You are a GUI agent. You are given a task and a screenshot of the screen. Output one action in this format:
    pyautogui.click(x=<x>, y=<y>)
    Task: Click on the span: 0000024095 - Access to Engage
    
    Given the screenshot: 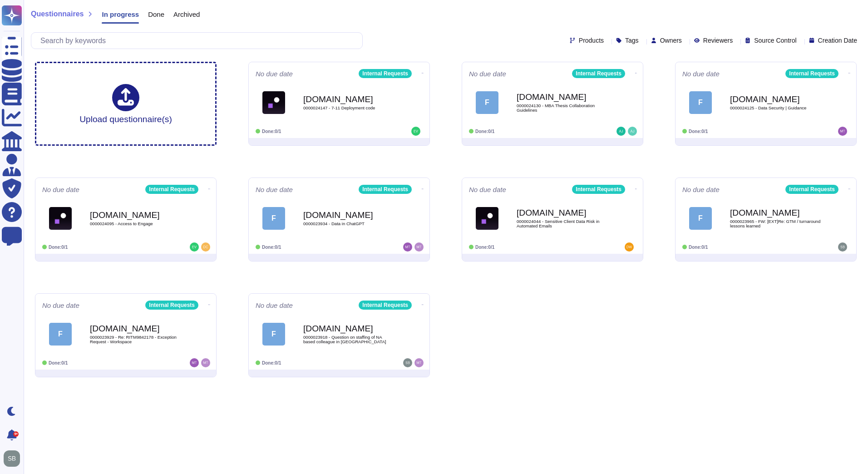 What is the action you would take?
    pyautogui.click(x=136, y=224)
    